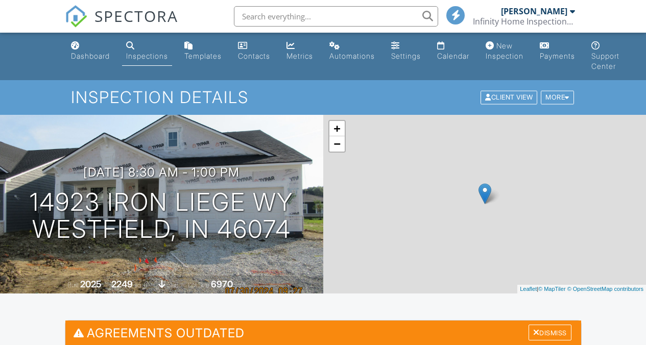  What do you see at coordinates (203, 56) in the screenshot?
I see `div: Templates` at bounding box center [203, 56].